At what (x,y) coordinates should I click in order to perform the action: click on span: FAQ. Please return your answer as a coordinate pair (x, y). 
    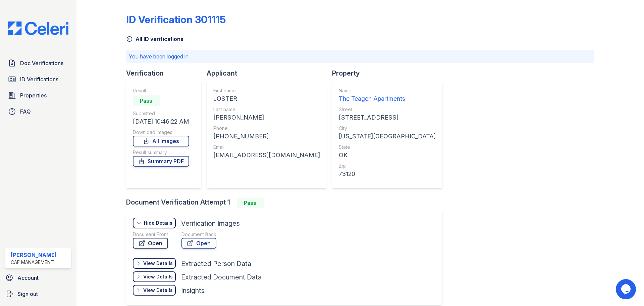
    Looking at the image, I should click on (26, 112).